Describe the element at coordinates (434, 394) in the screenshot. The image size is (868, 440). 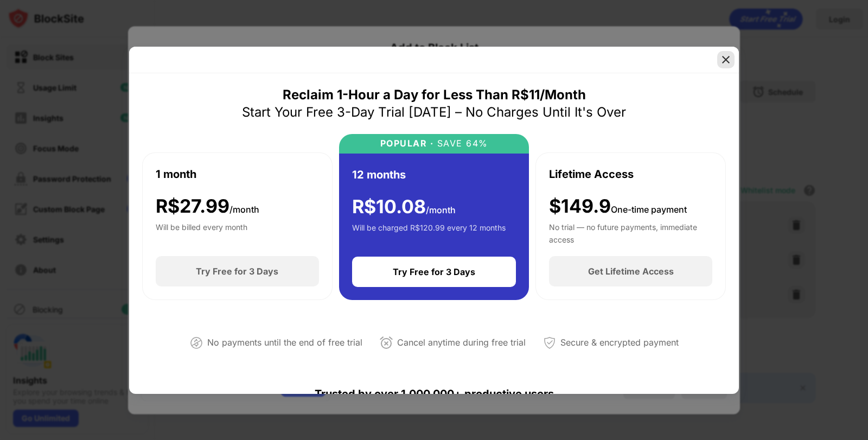
I see `div: Trusted by over 1,000,000+ productive users` at that location.